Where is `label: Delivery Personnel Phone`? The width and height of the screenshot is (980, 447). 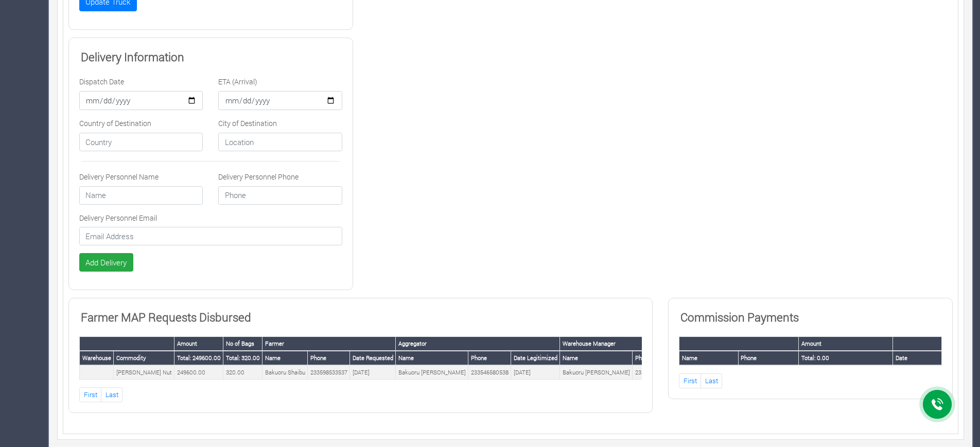 label: Delivery Personnel Phone is located at coordinates (258, 176).